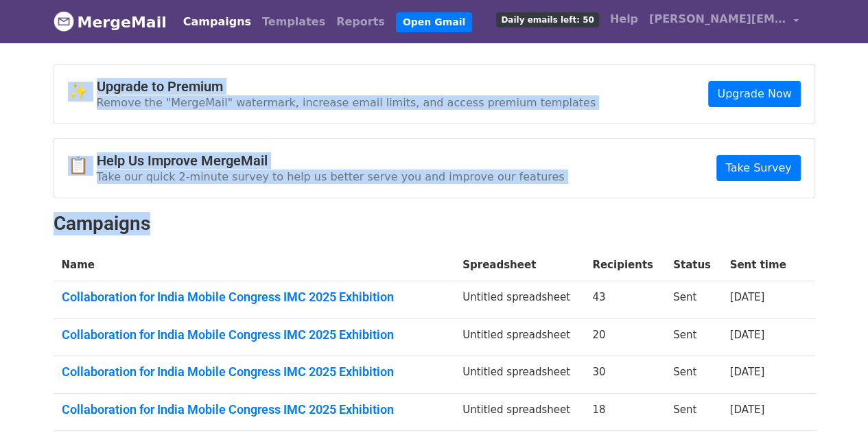  Describe the element at coordinates (434, 22) in the screenshot. I see `a: Open Gmail` at that location.